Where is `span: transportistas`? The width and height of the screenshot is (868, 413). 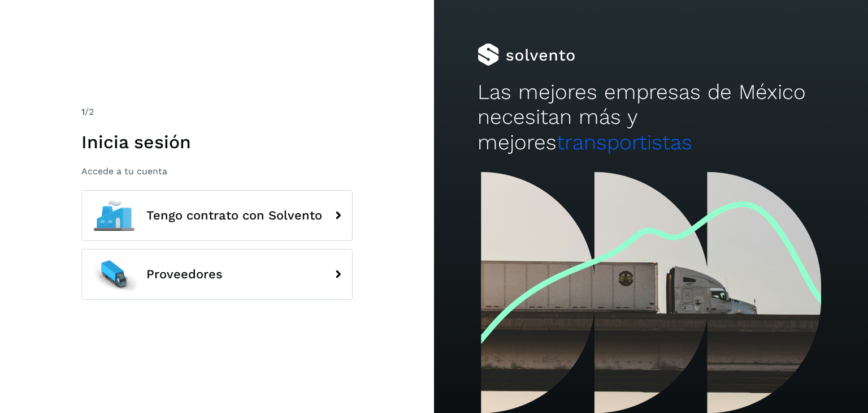
span: transportistas is located at coordinates (625, 142).